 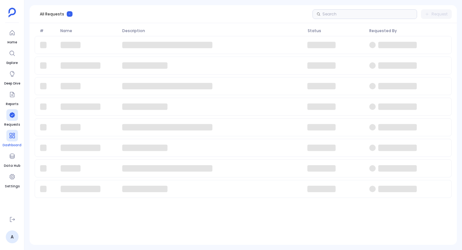 I want to click on span: Status, so click(x=336, y=31).